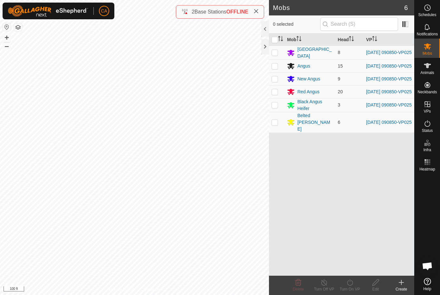 The image size is (440, 295). Describe the element at coordinates (298, 289) in the screenshot. I see `span: Delete` at that location.